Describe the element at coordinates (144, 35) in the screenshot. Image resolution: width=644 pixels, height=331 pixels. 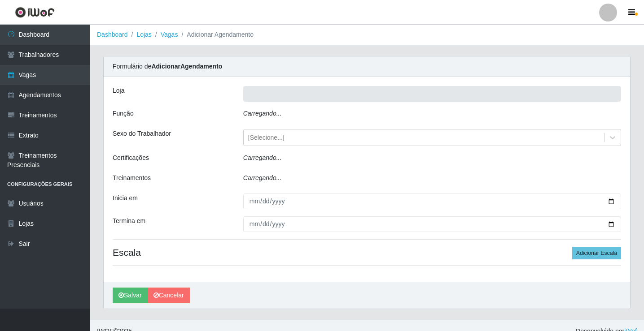
I see `a: Lojas` at that location.